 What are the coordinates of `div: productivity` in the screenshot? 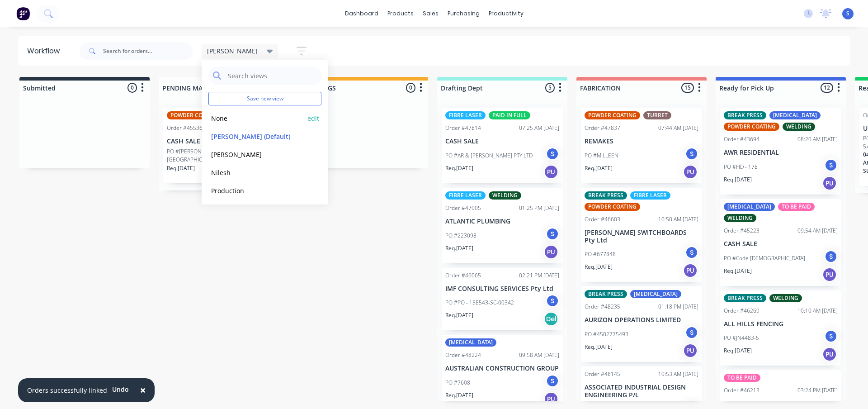 It's located at (506, 14).